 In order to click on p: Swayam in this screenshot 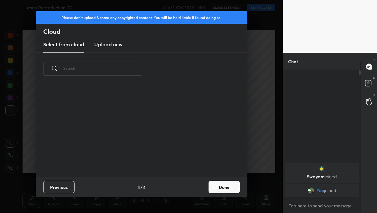, I will do `click(322, 177)`.